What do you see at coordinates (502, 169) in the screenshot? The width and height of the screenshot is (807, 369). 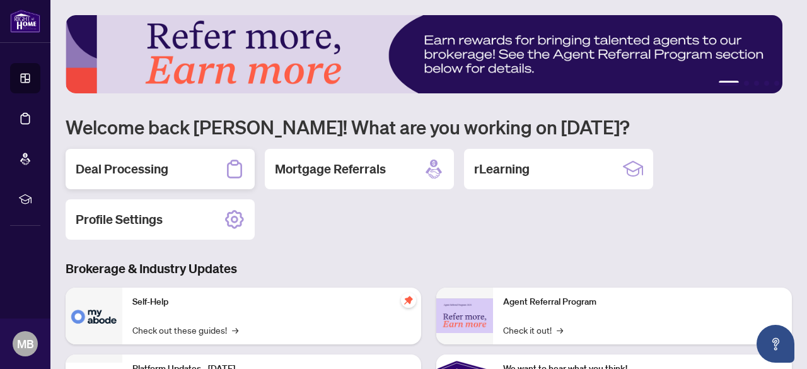 I see `h2: rLearning` at bounding box center [502, 169].